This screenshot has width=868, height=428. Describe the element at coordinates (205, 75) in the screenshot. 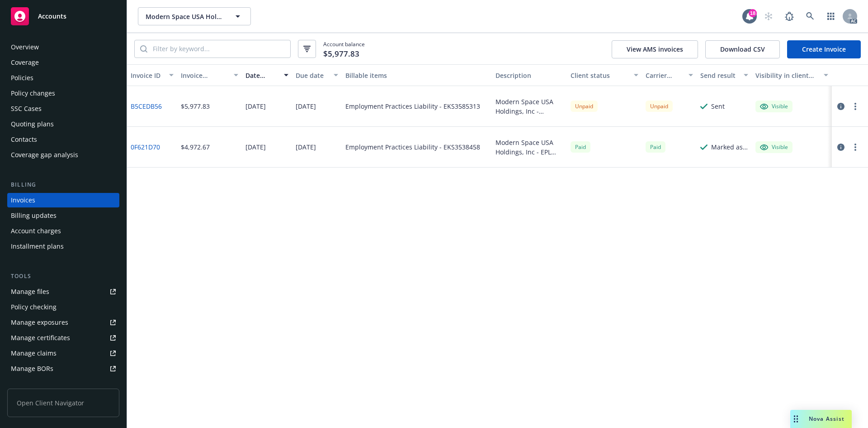

I see `div: Invoice amount` at that location.